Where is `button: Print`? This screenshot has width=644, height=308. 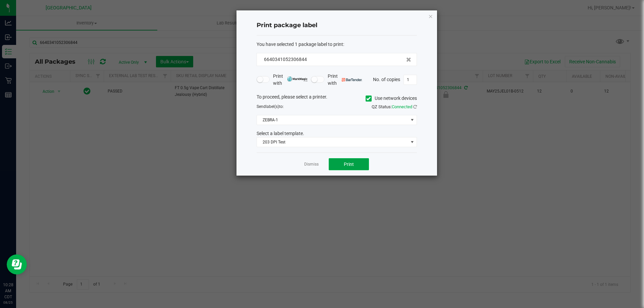
button: Print is located at coordinates (348, 164).